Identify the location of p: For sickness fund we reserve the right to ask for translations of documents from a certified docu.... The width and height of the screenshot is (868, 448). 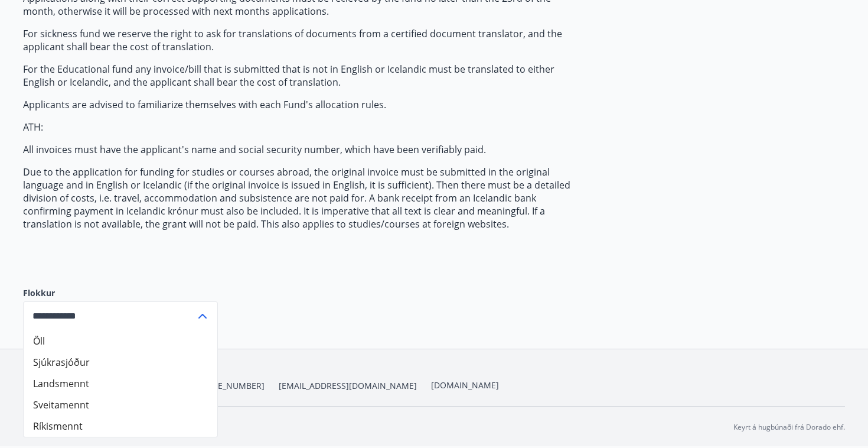
(302, 40).